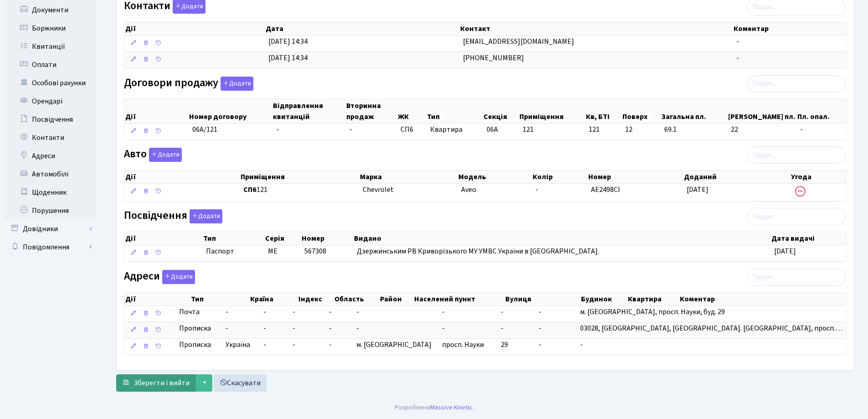  What do you see at coordinates (189, 84) in the screenshot?
I see `label: Договори продажу` at bounding box center [189, 84].